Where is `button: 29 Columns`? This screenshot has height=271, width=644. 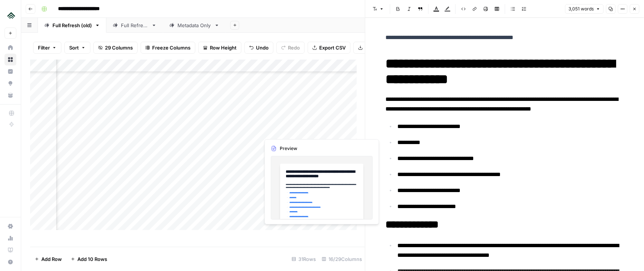
button: 29 Columns is located at coordinates (115, 47).